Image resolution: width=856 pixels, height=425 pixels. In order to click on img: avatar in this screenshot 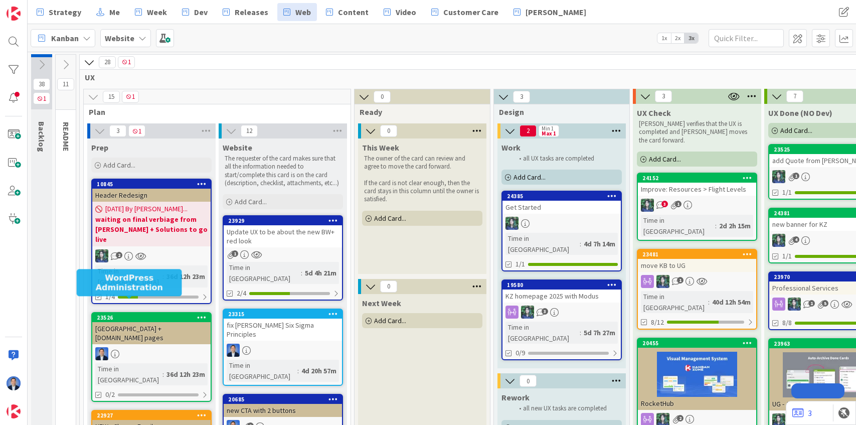, I will do `click(14, 411)`.